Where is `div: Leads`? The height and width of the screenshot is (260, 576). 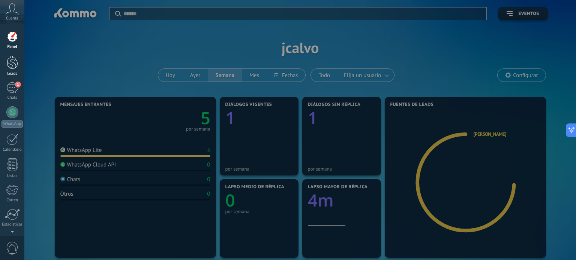
div: Leads is located at coordinates (12, 74).